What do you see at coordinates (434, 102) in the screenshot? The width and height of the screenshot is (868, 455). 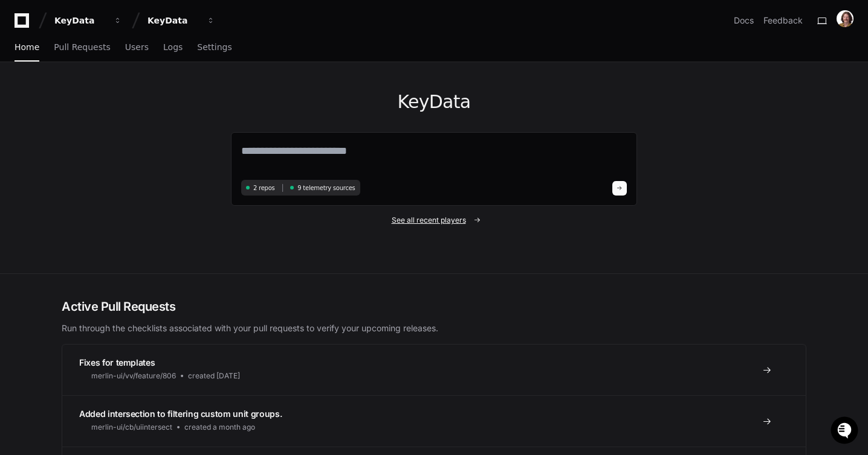 I see `h1: KeyData` at bounding box center [434, 102].